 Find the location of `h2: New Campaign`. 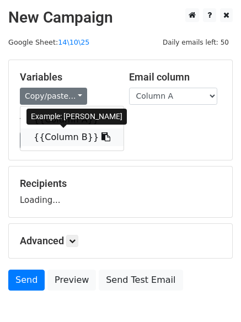

h2: New Campaign is located at coordinates (120, 18).